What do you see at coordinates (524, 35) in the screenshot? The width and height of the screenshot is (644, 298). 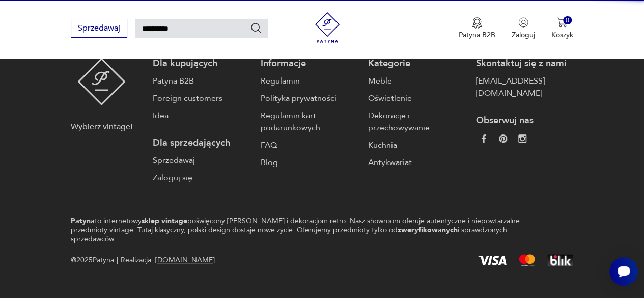 I see `p: Zaloguj` at bounding box center [524, 35].